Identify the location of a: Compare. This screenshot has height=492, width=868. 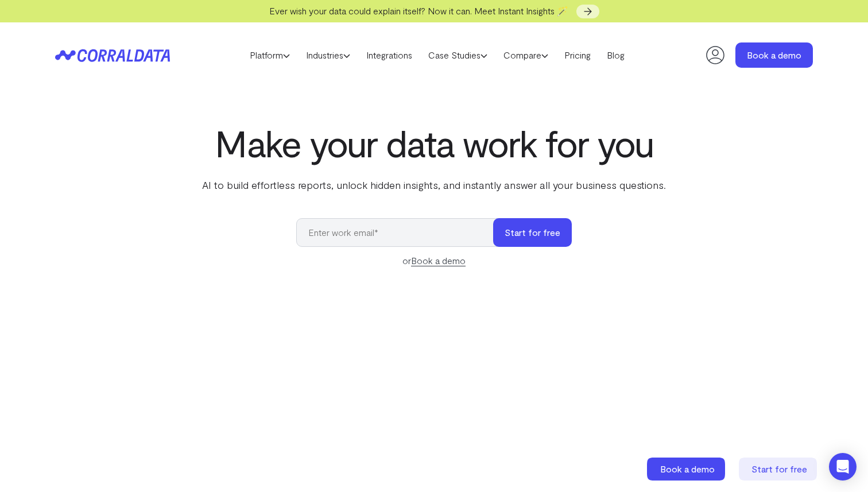
(526, 55).